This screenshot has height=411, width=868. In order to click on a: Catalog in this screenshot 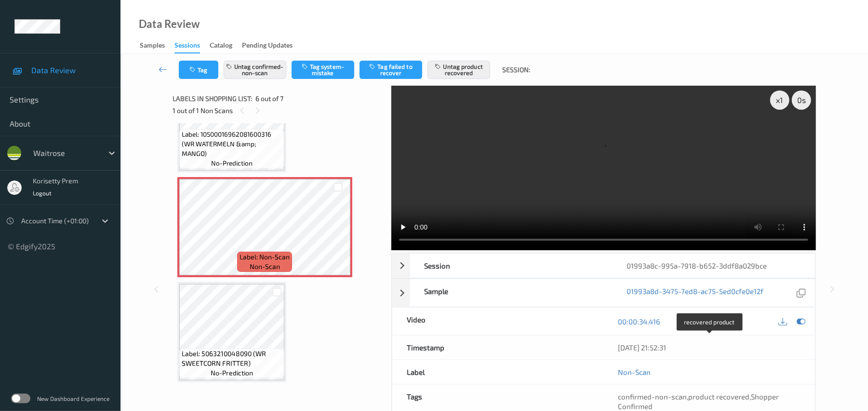, I will do `click(225, 46)`.